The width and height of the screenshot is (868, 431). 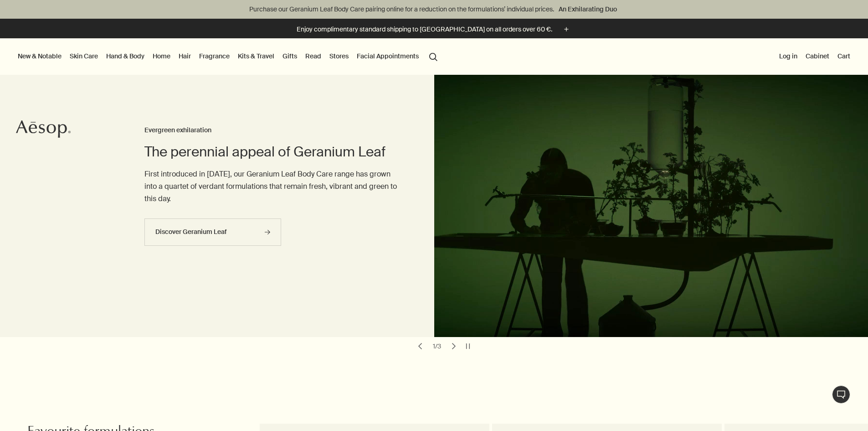 What do you see at coordinates (815, 56) in the screenshot?
I see `nav: supplementary` at bounding box center [815, 56].